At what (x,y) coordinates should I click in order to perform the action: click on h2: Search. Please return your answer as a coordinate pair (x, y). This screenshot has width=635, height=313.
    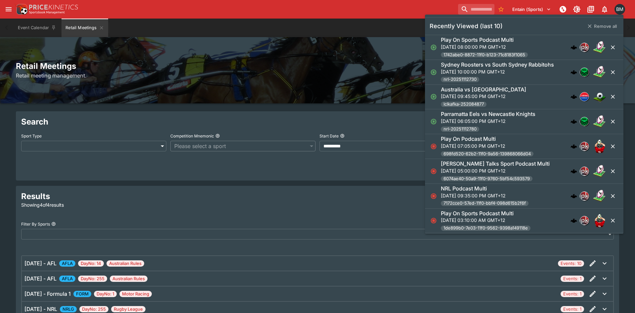
    Looking at the image, I should click on (318, 121).